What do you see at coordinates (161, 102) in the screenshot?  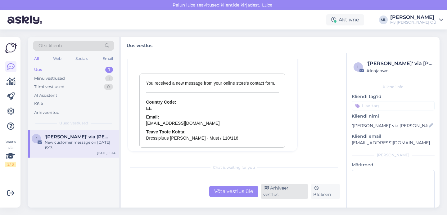 I see `b: Country Code:` at bounding box center [161, 102].